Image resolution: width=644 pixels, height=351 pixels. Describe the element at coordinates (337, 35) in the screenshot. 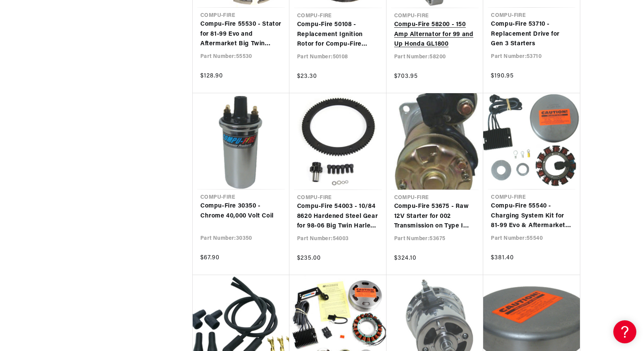

I see `a: Compu-Fire 50108 - Replacement Ignition Rotor for Compu-Fire Electronic Advance Ignition Kits` at that location.